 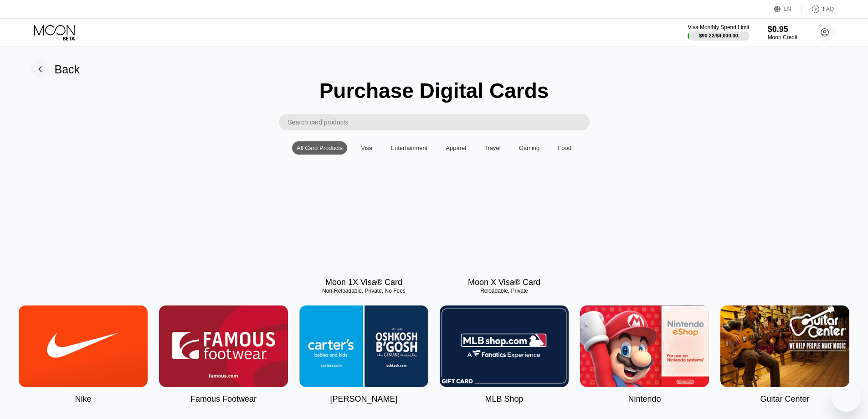 What do you see at coordinates (504, 291) in the screenshot?
I see `div: Reloadable, Private` at bounding box center [504, 291].